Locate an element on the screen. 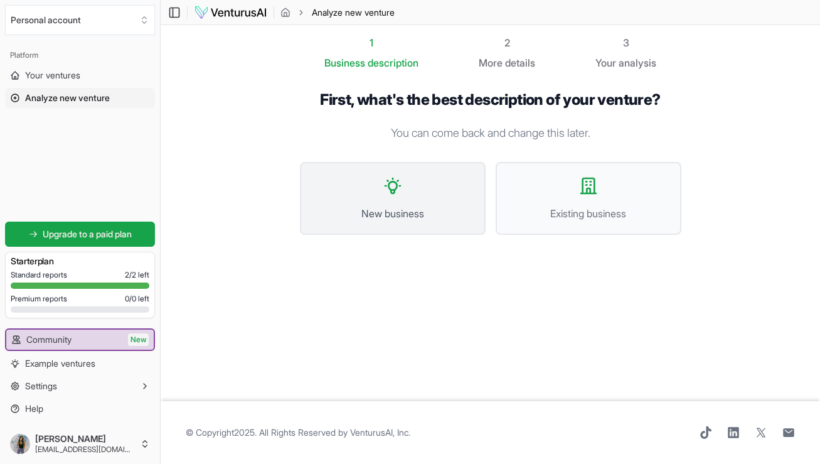  span: Existing business is located at coordinates (589, 213).